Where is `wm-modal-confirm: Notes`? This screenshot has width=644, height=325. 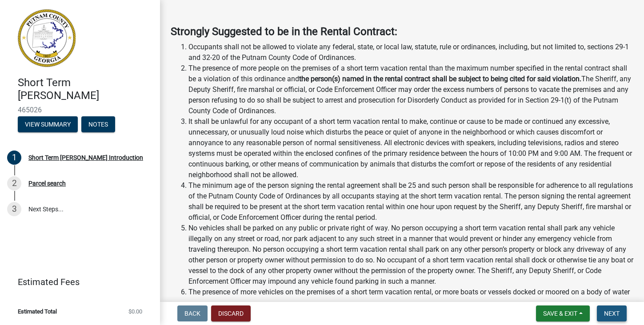
wm-modal-confirm: Notes is located at coordinates (98, 125).